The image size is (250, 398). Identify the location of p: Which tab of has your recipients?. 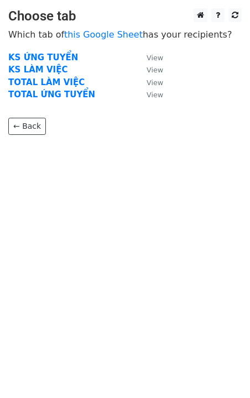
(125, 34).